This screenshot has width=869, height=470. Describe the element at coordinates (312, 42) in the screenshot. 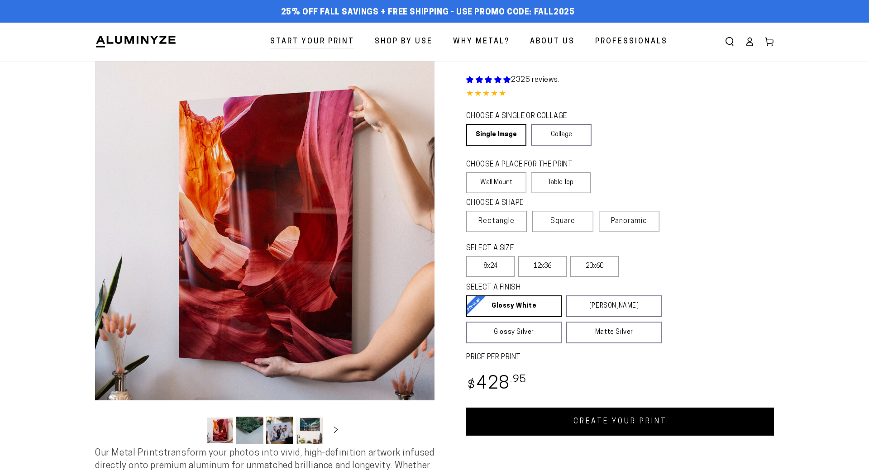

I see `a: Start Your Print` at that location.